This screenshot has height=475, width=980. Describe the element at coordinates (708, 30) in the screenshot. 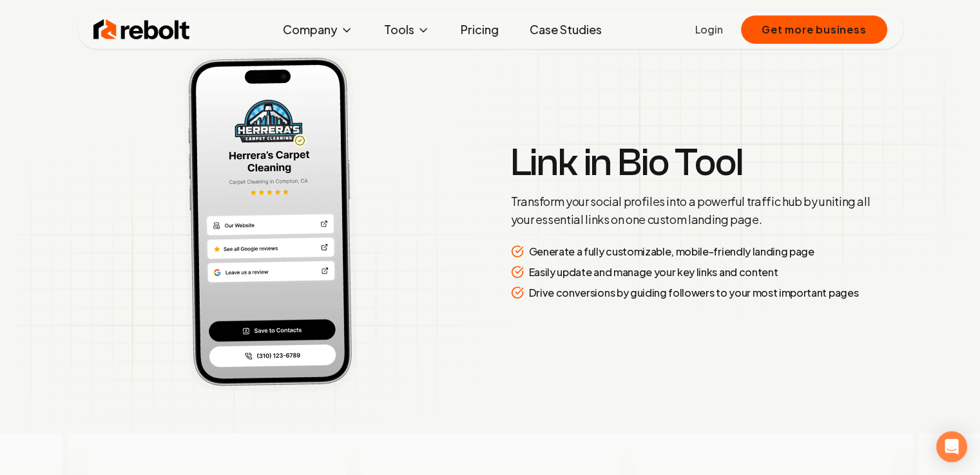

I see `a: Login` at that location.